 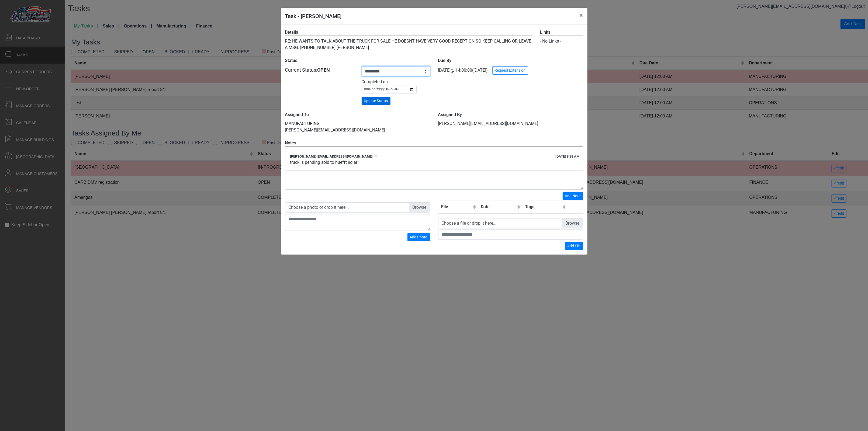 What do you see at coordinates (408, 40) in the screenshot?
I see `div: RE: HE WANTS TO TALK ABOUT THE TRUCK FOR SALE HE DOESNT HAVE VERY GOOD RECEPTION SO KEEP CALLING ...` at bounding box center [408, 40].